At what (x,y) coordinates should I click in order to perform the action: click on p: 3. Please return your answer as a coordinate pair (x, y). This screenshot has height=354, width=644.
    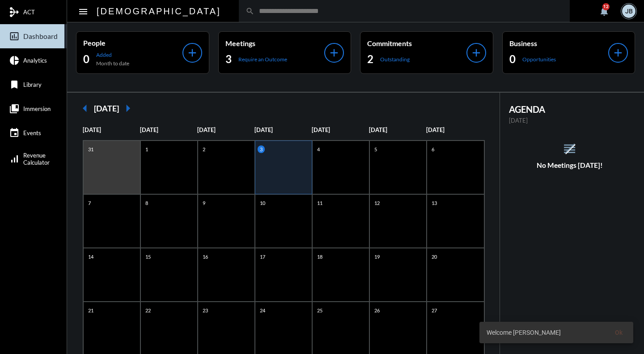
    Looking at the image, I should click on (261, 149).